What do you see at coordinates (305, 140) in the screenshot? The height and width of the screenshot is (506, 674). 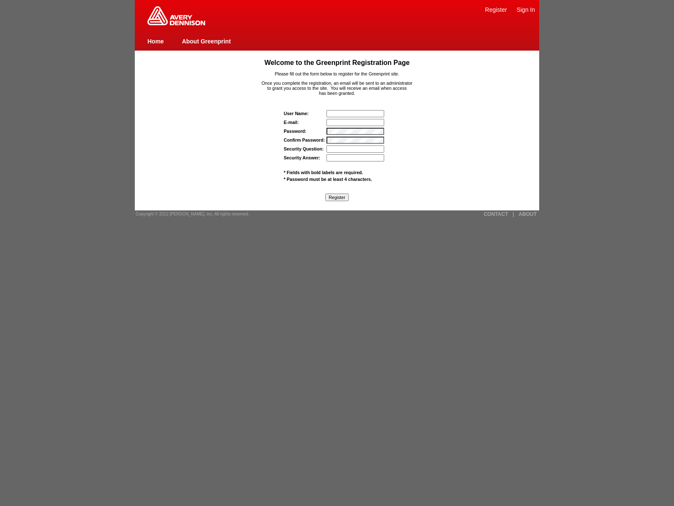 I see `label: Confirm Password:` at bounding box center [305, 140].